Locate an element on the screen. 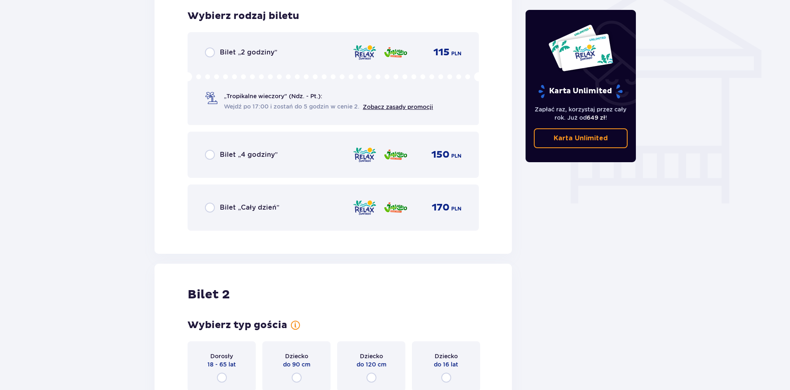 This screenshot has width=790, height=390. span: Bilet „Cały dzień” is located at coordinates (249, 208).